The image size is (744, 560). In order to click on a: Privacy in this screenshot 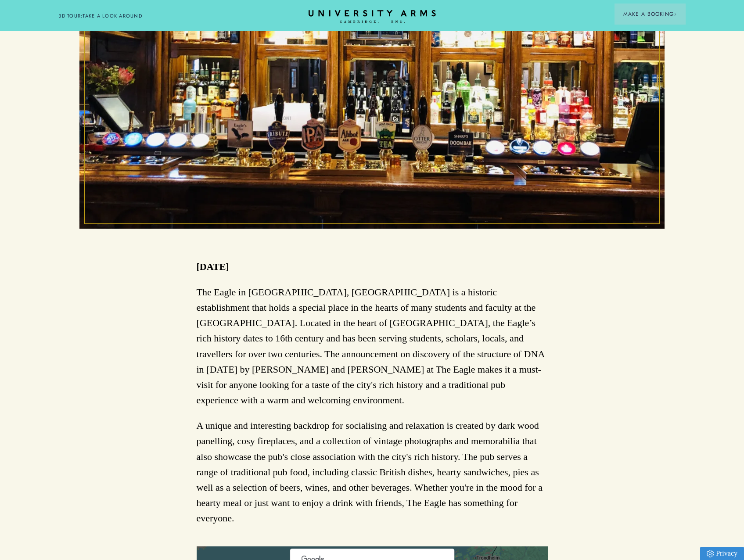, I will do `click(722, 553)`.